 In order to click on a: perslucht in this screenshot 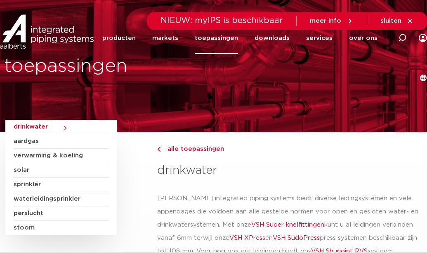, I will do `click(61, 214)`.